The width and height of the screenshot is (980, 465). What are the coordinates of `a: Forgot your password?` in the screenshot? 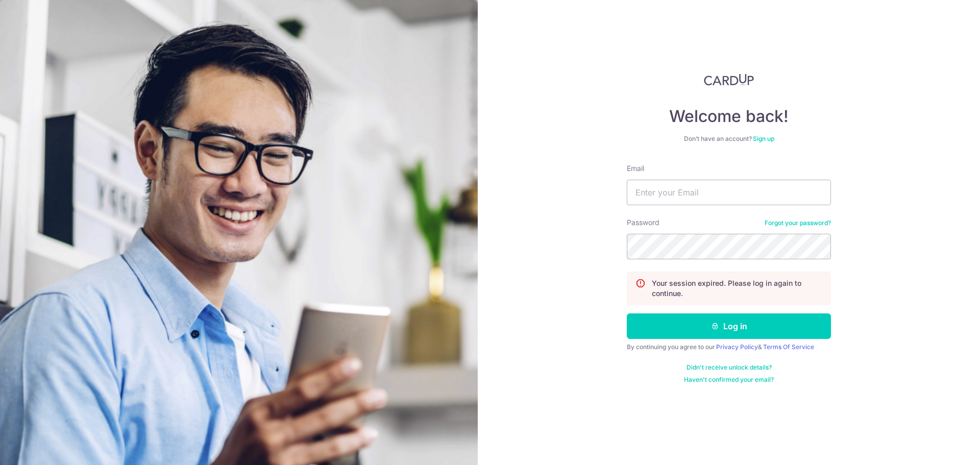 It's located at (798, 223).